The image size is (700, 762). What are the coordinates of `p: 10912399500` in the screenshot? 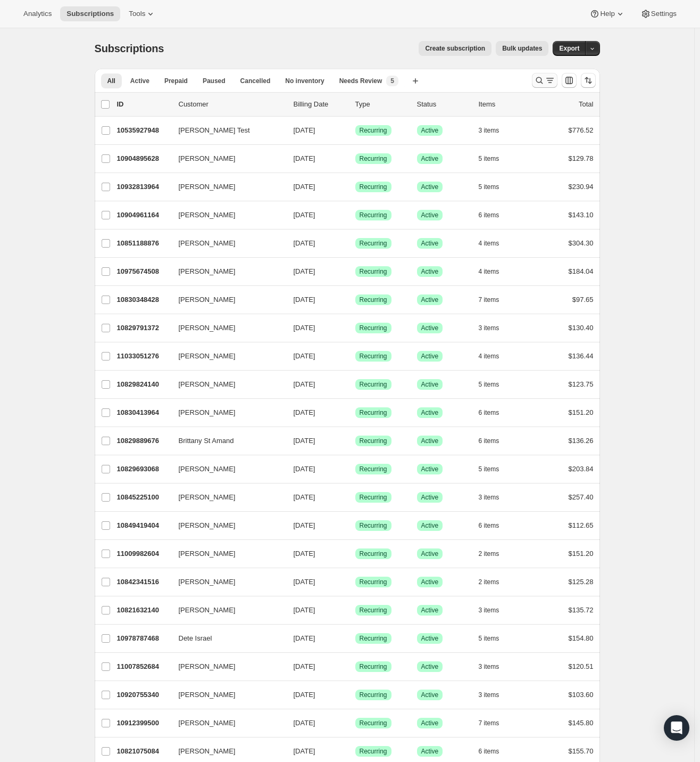 It's located at (144, 723).